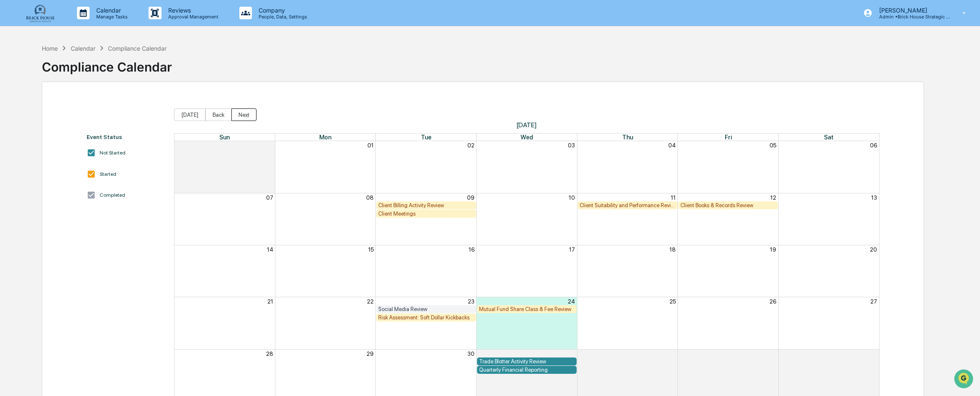  Describe the element at coordinates (108, 174) in the screenshot. I see `div: Started` at that location.